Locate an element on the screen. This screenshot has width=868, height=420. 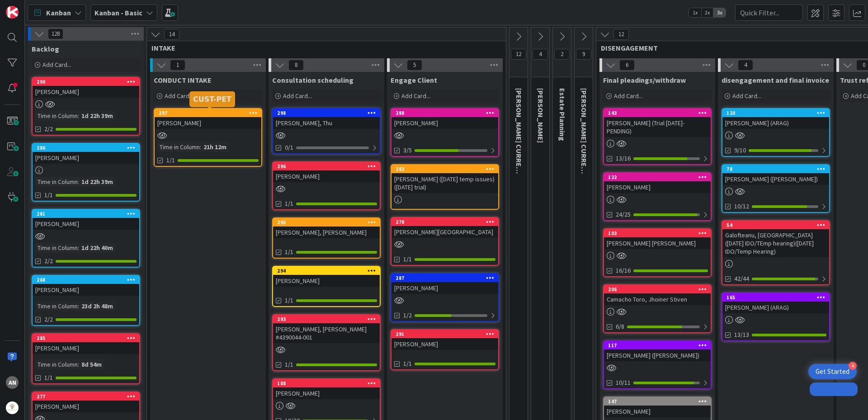
div: 286 is located at coordinates (88, 148).